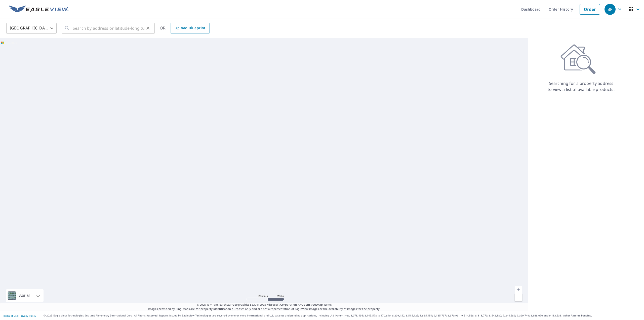  Describe the element at coordinates (148, 28) in the screenshot. I see `button: Clear` at that location.